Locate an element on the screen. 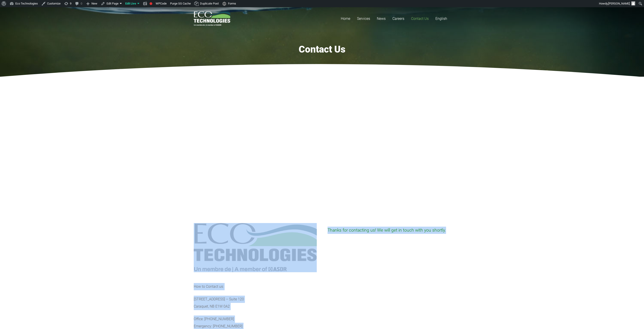  div: Needs improvement is located at coordinates (151, 3).